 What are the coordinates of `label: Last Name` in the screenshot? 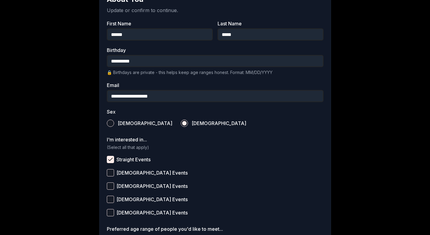 It's located at (270, 24).